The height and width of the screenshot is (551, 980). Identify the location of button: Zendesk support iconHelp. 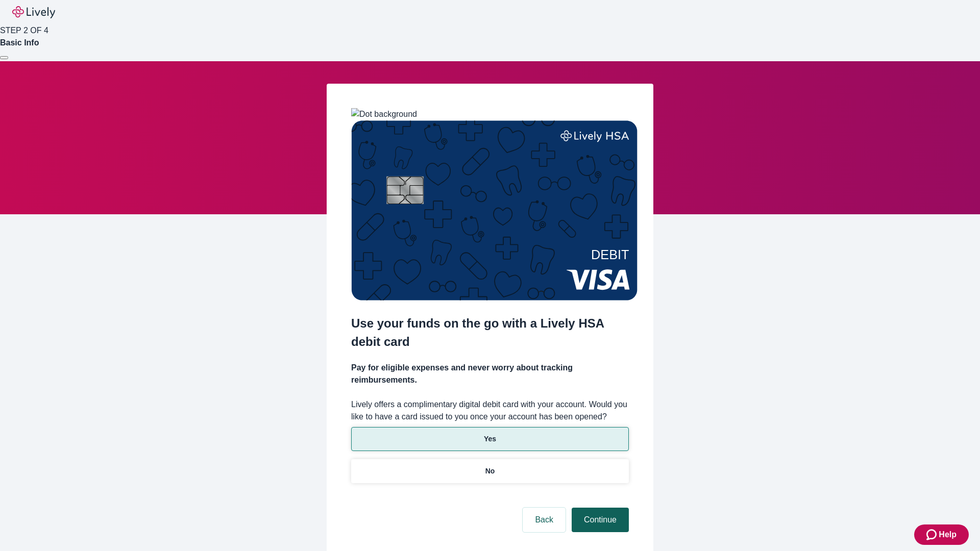
(941, 535).